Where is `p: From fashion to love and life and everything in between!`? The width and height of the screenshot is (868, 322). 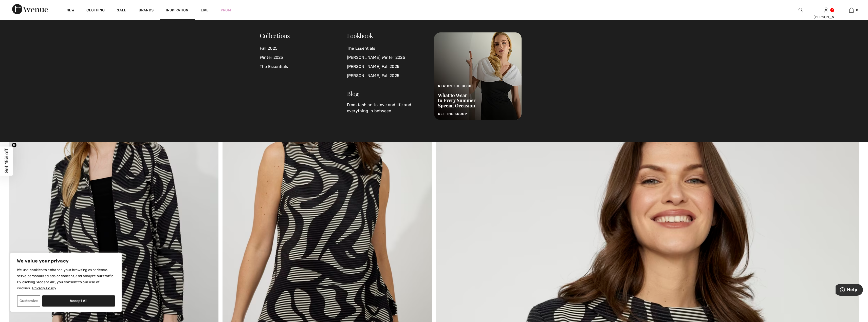 p: From fashion to love and life and everything in between! is located at coordinates (388, 108).